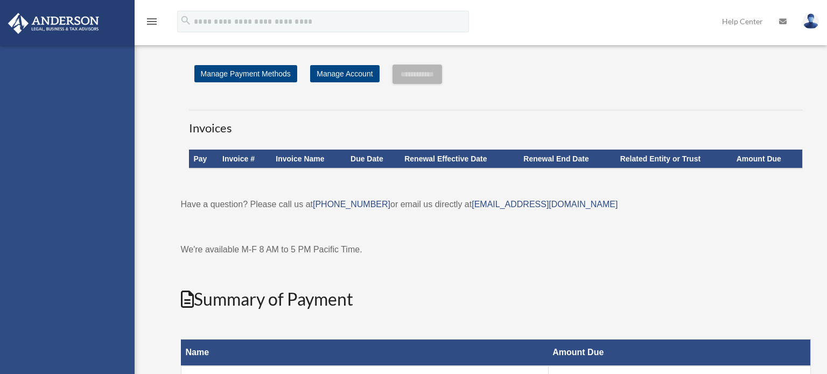  What do you see at coordinates (496, 205) in the screenshot?
I see `p: Have a question? Please call us at or email us directly at` at bounding box center [496, 205].